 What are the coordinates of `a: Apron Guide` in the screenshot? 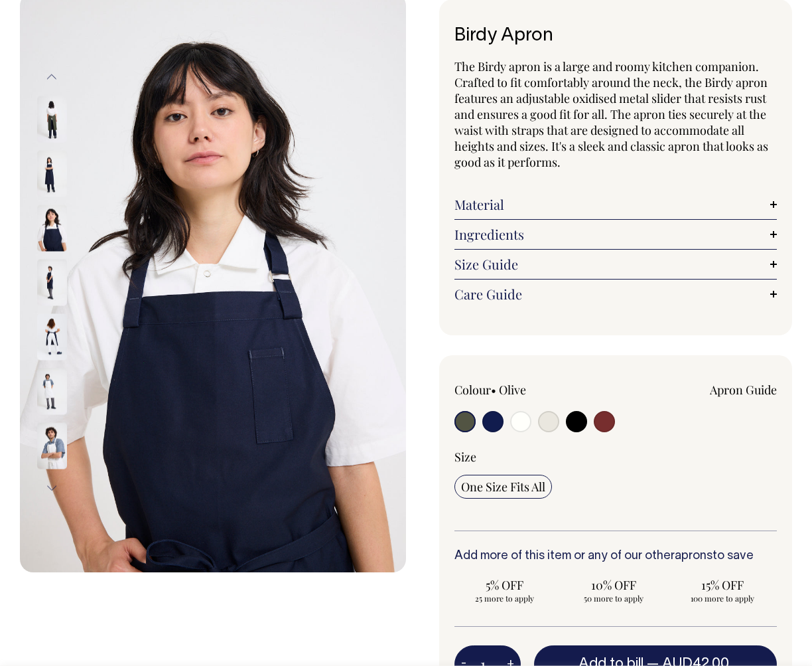 It's located at (743, 390).